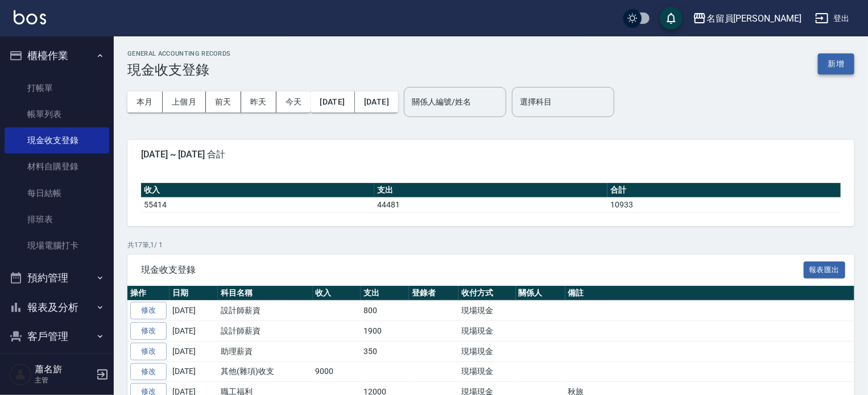 The image size is (868, 395). What do you see at coordinates (57, 307) in the screenshot?
I see `button: 報表及分析` at bounding box center [57, 307].